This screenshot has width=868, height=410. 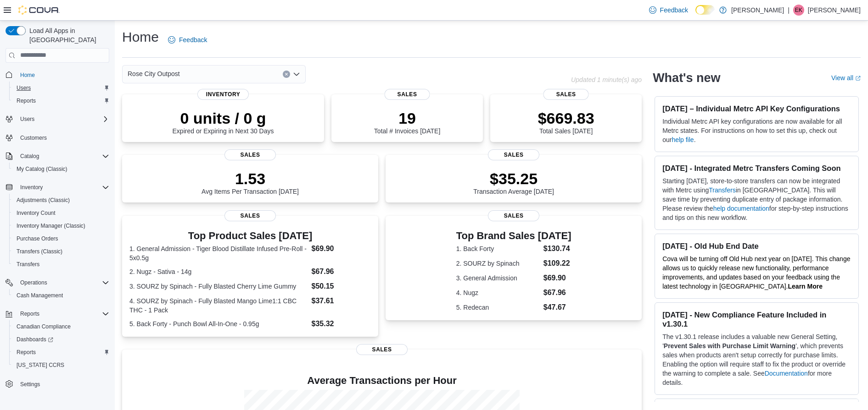 What do you see at coordinates (846, 78) in the screenshot?
I see `a: View allExternal link` at bounding box center [846, 78].